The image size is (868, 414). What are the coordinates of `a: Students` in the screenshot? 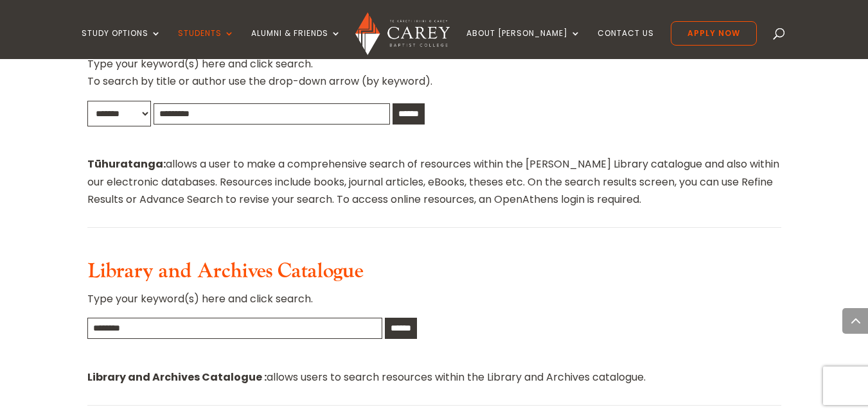 It's located at (206, 43).